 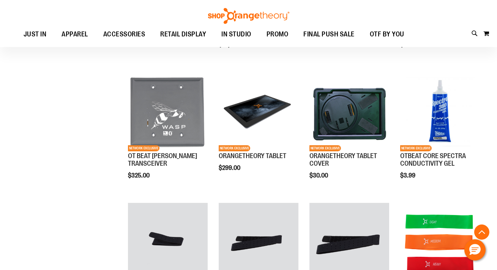 What do you see at coordinates (387, 34) in the screenshot?
I see `span: OTF BY YOU` at bounding box center [387, 34].